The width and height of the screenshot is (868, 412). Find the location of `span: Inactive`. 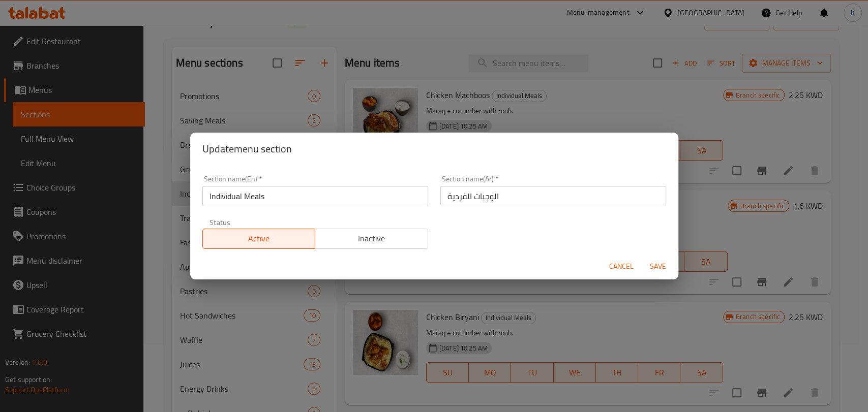

span: Inactive is located at coordinates (372, 238).